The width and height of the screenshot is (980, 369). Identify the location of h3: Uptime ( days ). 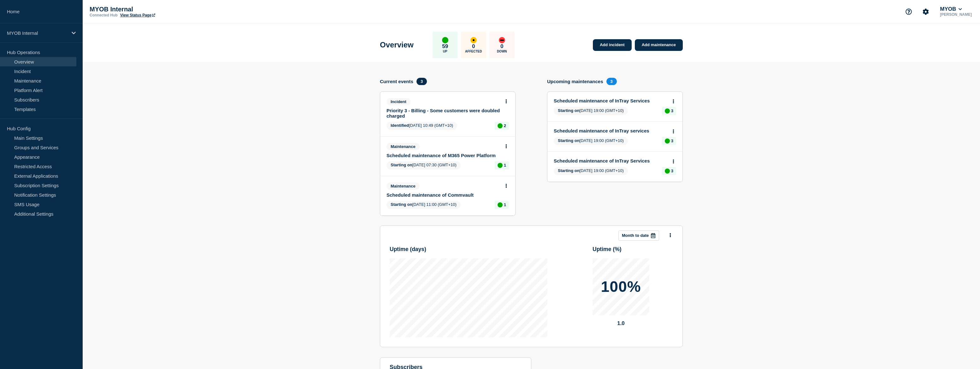
(408, 249).